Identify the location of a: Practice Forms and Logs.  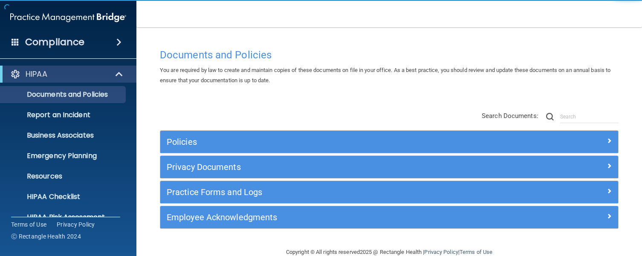
(389, 192).